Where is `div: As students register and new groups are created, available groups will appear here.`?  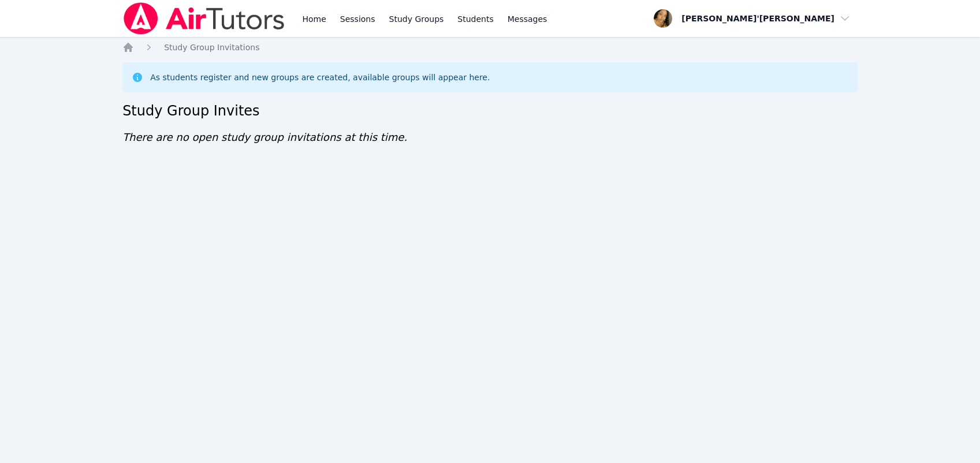 div: As students register and new groups are created, available groups will appear here. is located at coordinates (320, 77).